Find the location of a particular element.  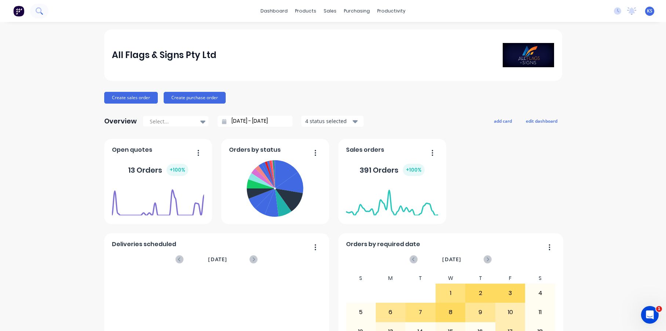

button: add card is located at coordinates (503, 121).